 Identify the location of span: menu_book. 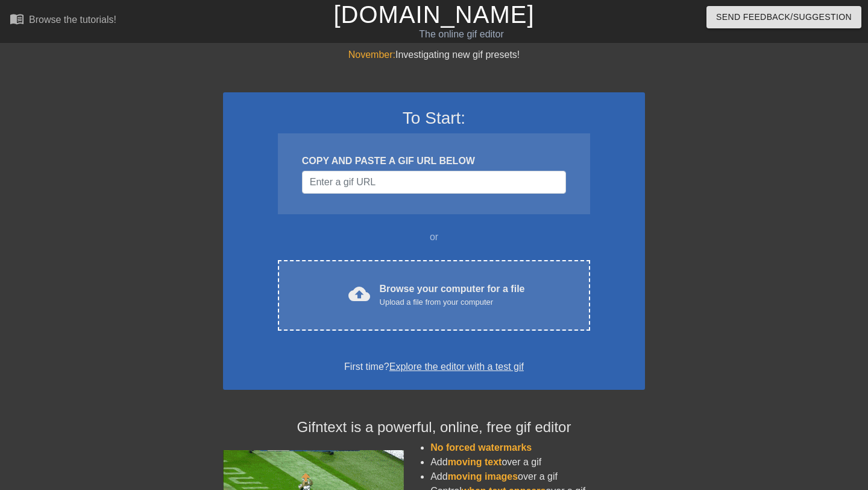
(17, 18).